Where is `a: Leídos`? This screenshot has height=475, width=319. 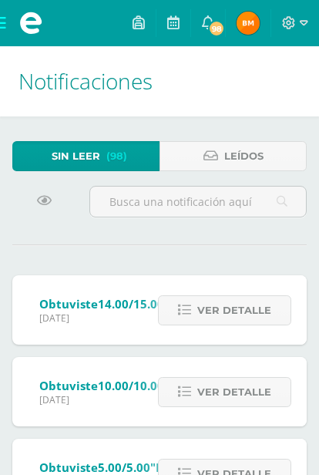
a: Leídos is located at coordinates (233, 156).